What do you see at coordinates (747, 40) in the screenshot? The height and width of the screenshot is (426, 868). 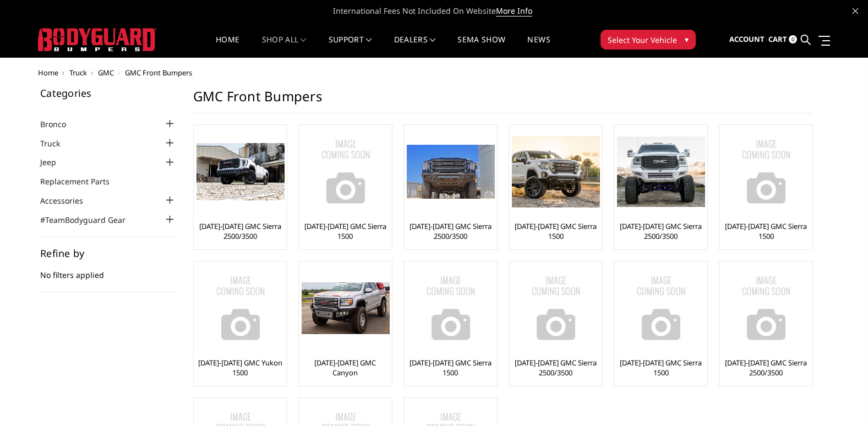 I see `a: Account` at bounding box center [747, 40].